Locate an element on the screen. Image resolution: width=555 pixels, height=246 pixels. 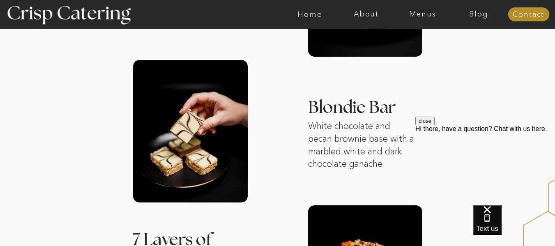
span: Text us is located at coordinates (14, 23).